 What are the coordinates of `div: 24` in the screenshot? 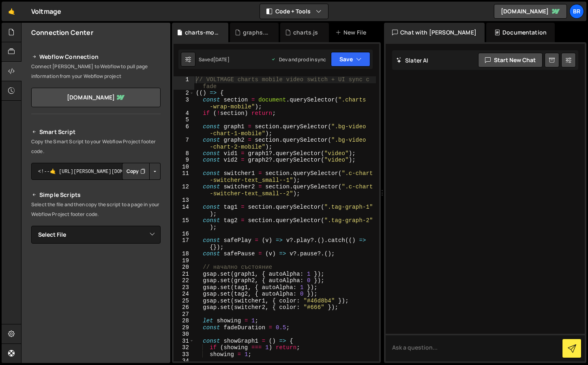 It's located at (184, 294).